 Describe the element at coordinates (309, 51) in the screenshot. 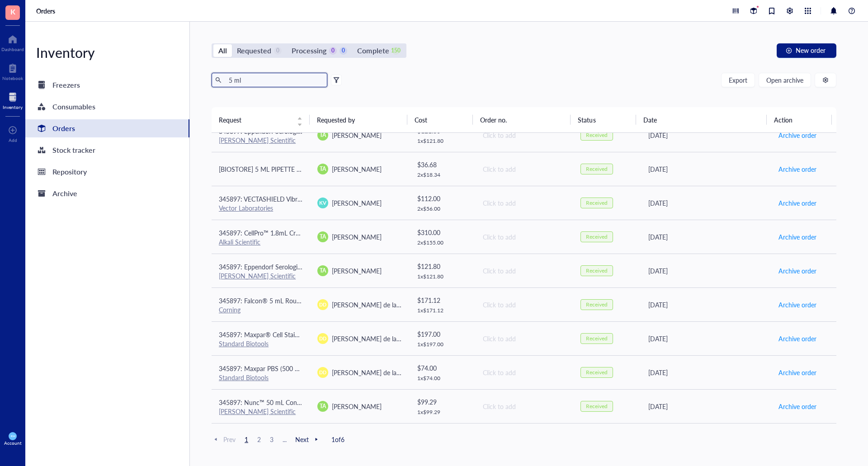

I see `div: segmented control` at that location.